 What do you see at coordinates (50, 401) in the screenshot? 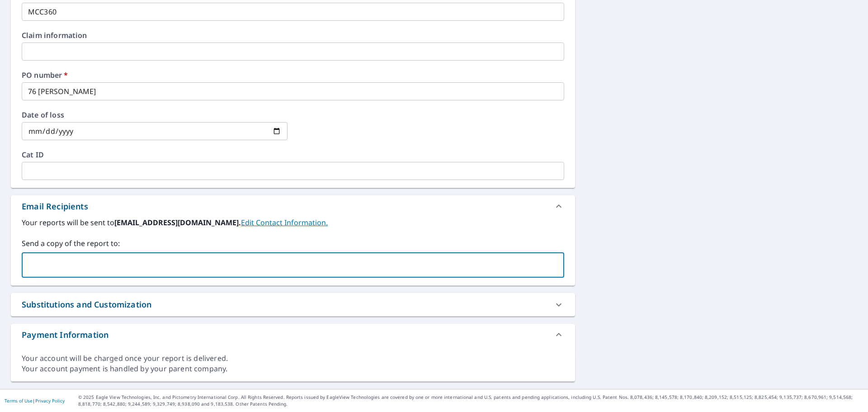
I see `a: Privacy Policy` at bounding box center [50, 401].